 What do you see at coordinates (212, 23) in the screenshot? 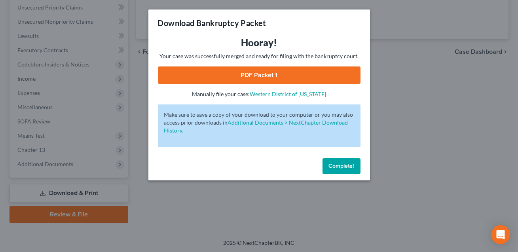
I see `h3: Download Bankruptcy Packet` at bounding box center [212, 23].